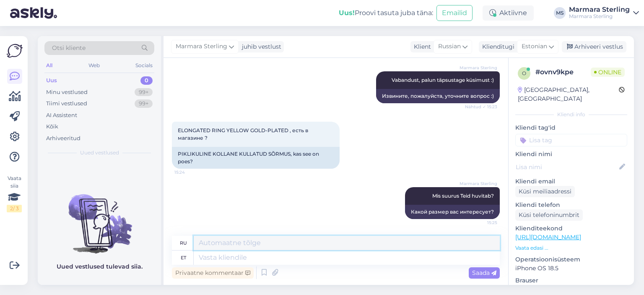 Image resolution: width=644 pixels, height=295 pixels. What do you see at coordinates (49, 66) in the screenshot?
I see `div: All` at bounding box center [49, 66].